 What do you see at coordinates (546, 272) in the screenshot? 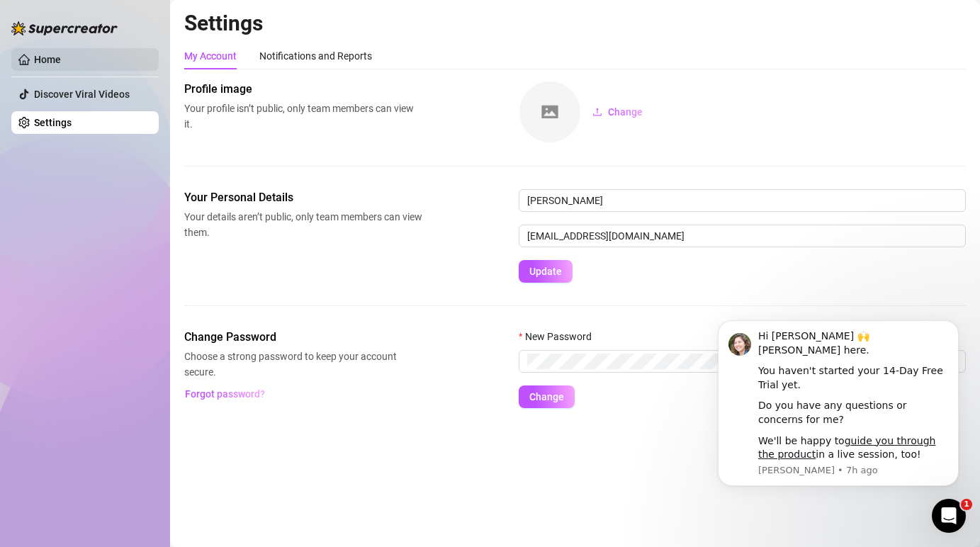
I see `button: Update` at bounding box center [546, 272].